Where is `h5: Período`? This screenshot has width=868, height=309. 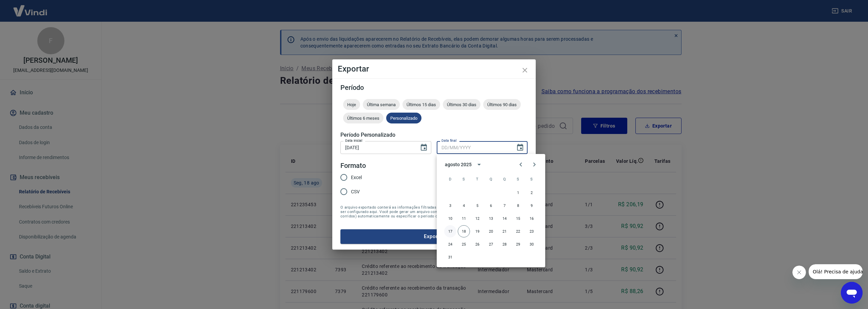
h5: Período is located at coordinates (434, 88).